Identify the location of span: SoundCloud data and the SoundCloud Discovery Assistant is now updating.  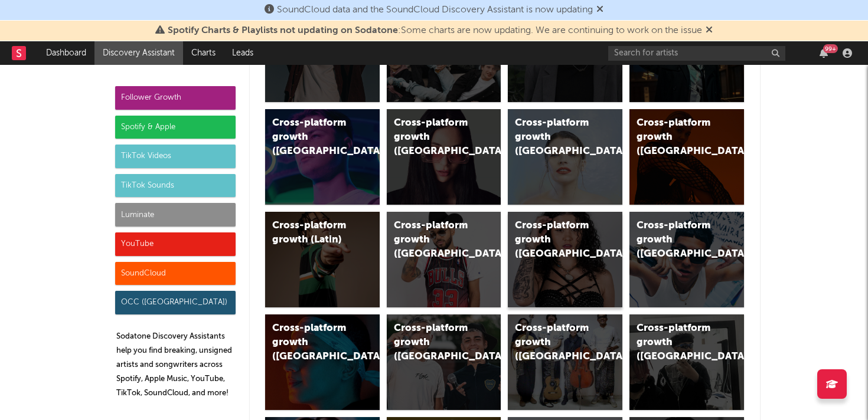
(434, 10).